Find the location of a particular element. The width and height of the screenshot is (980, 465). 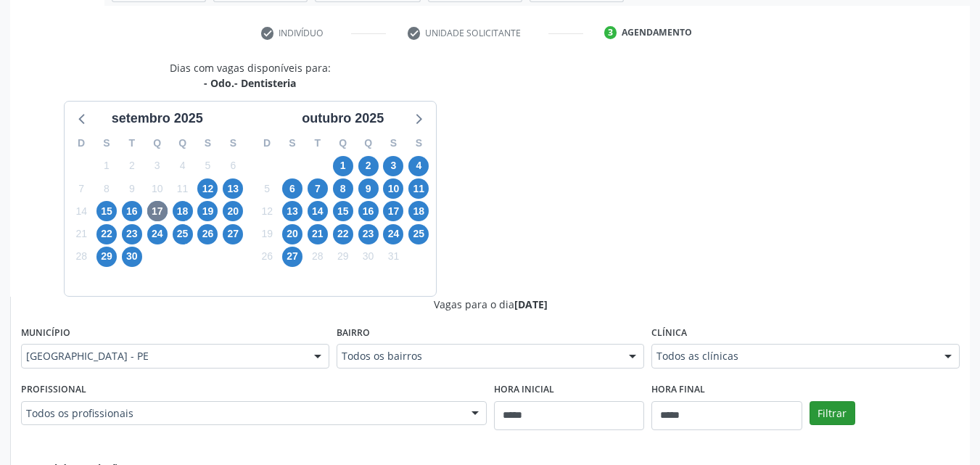

span: sexta-feira, 5 de setembro de 2025 is located at coordinates (208, 166).